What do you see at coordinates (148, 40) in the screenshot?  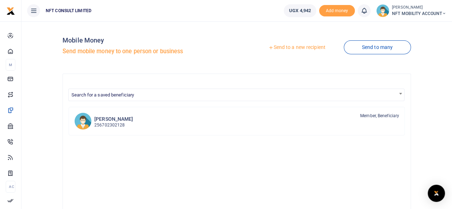 I see `h4: Mobile Money` at bounding box center [148, 40].